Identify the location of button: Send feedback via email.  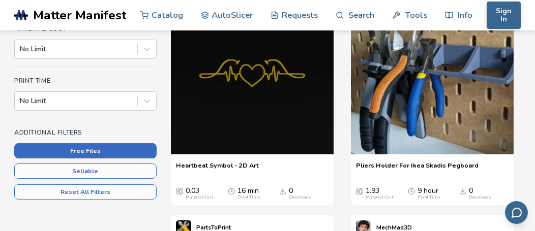
(516, 212).